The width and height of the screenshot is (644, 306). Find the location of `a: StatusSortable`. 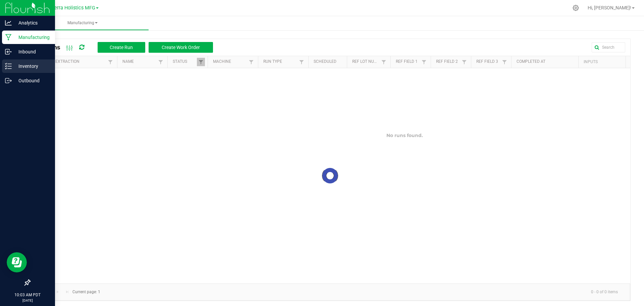

a: StatusSortable is located at coordinates (184, 62).